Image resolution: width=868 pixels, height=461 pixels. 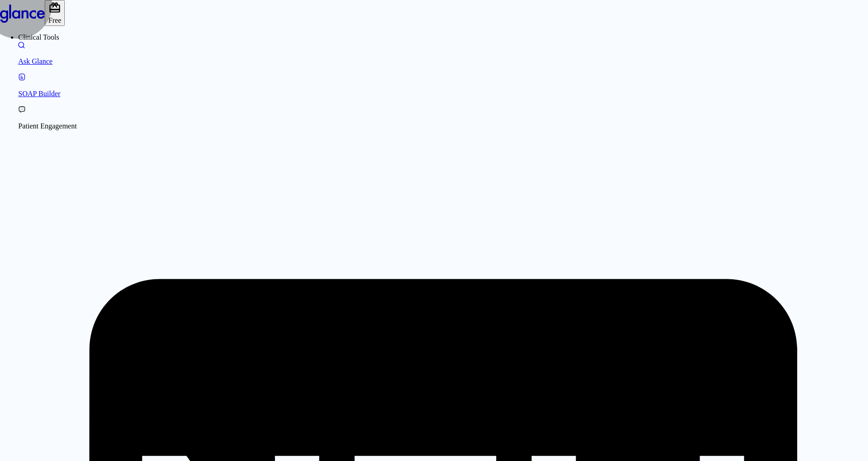 I want to click on a: Moramiz: Find ICD10AM codes instantly, so click(x=443, y=54).